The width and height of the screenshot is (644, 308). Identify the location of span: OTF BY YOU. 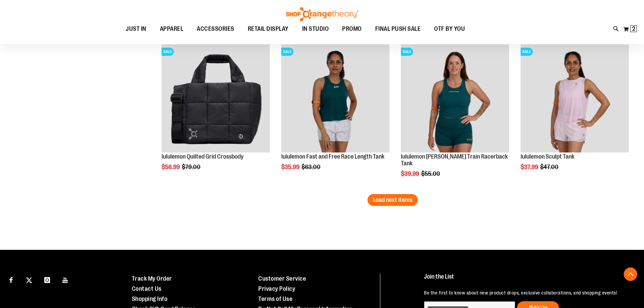
(449, 29).